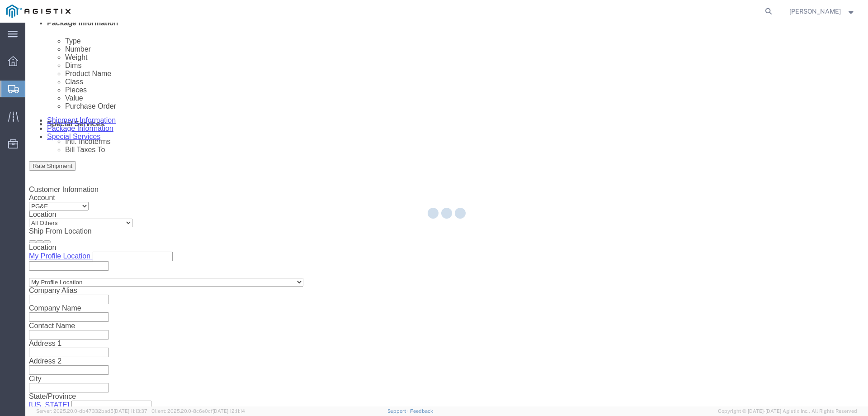 The height and width of the screenshot is (416, 868). What do you see at coordinates (815, 11) in the screenshot?
I see `span: Jessica Albus` at bounding box center [815, 11].